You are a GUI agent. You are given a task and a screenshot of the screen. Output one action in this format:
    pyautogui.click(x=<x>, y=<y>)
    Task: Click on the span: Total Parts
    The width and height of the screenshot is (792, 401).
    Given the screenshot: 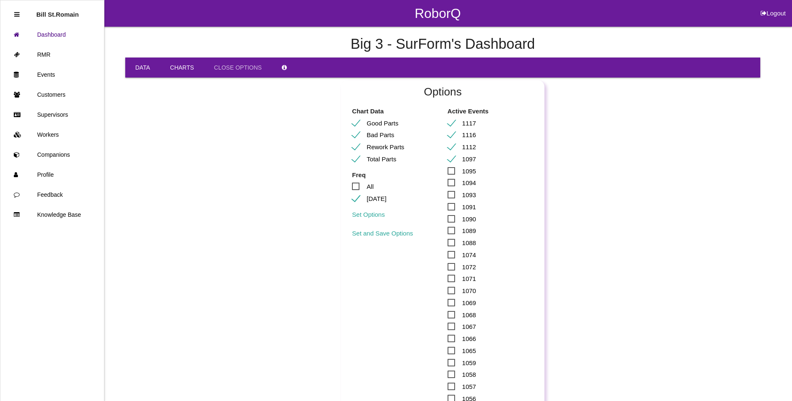 What is the action you would take?
    pyautogui.click(x=374, y=159)
    